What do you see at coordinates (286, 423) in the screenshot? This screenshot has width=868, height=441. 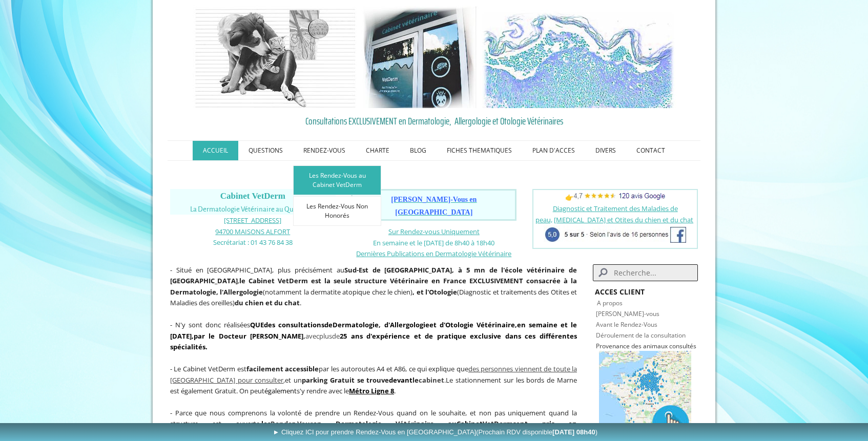 I see `span: Rendez-V` at bounding box center [286, 423].